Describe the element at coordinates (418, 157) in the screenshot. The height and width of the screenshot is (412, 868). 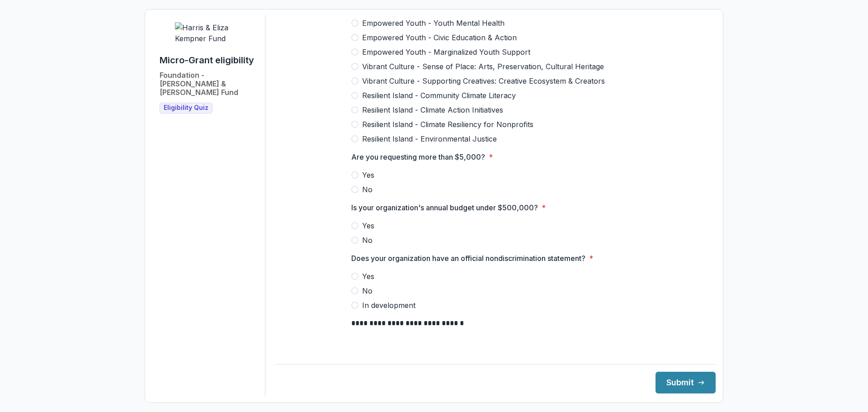
I see `p: Are you requesting more than $5,000?` at that location.